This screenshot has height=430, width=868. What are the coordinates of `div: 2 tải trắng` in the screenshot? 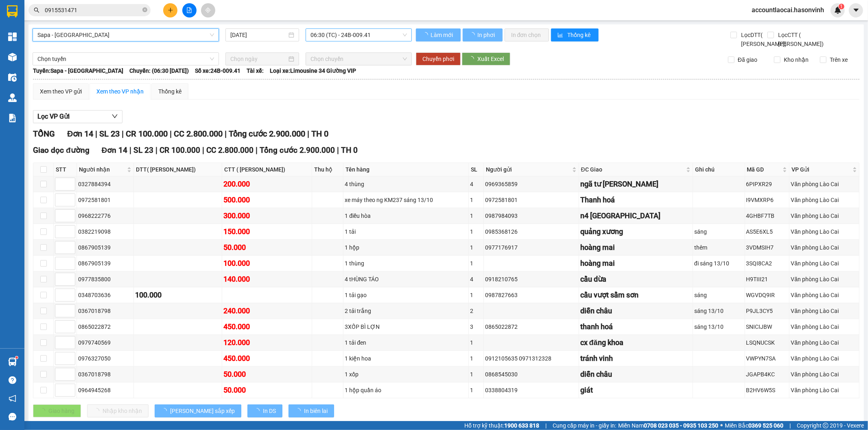 It's located at (406, 311).